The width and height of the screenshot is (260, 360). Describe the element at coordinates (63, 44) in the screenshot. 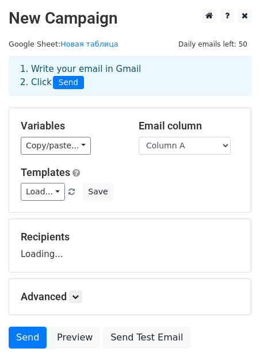

I see `small: Google Sheet:` at that location.